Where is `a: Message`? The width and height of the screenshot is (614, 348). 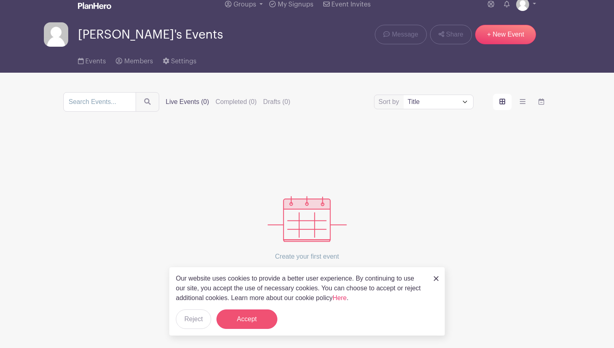
a: Message is located at coordinates (400, 35).